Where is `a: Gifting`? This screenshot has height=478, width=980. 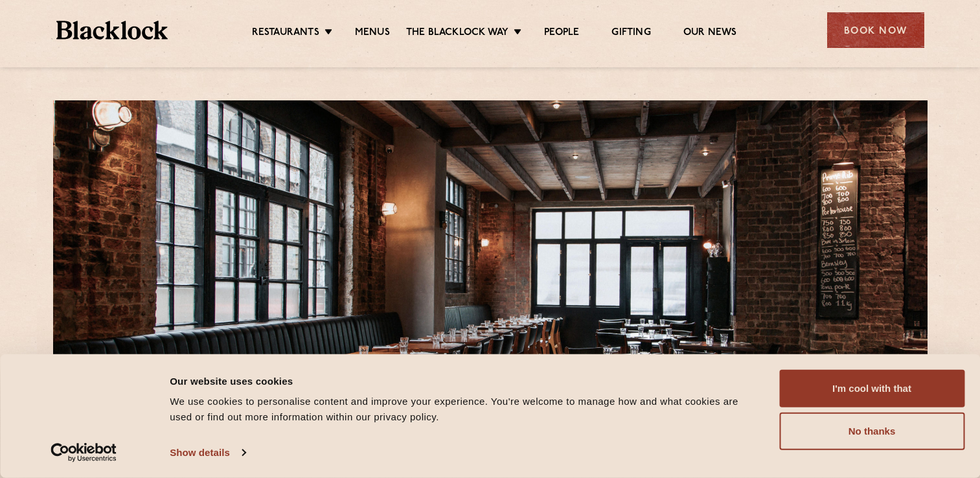 a: Gifting is located at coordinates (631, 33).